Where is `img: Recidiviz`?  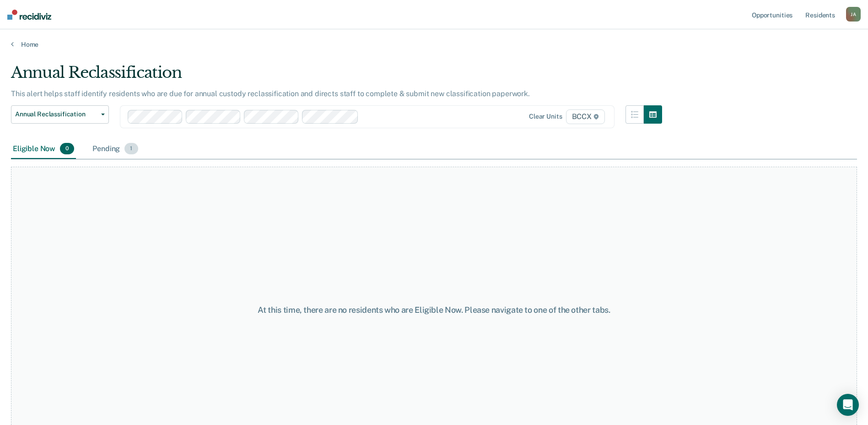 img: Recidiviz is located at coordinates (29, 15).